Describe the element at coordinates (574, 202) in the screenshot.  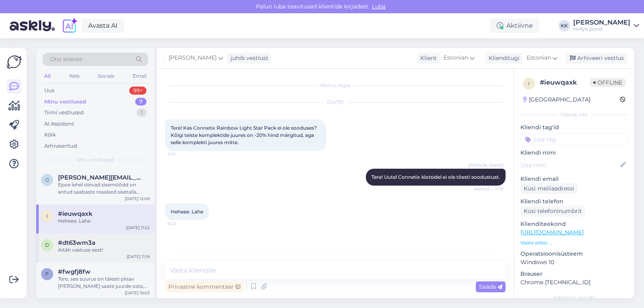
I see `p: Kliendi telefon` at that location.